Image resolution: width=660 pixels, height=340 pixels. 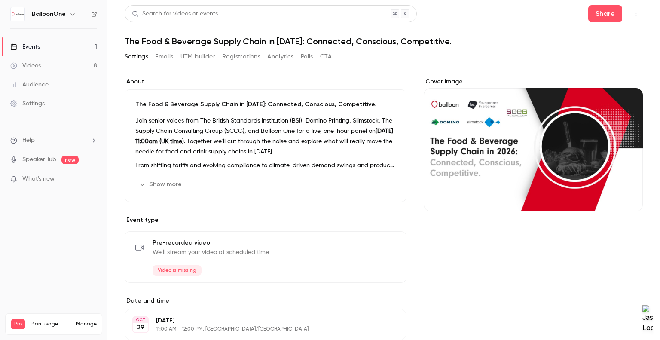 What do you see at coordinates (38, 179) in the screenshot?
I see `span: What's new` at bounding box center [38, 179].